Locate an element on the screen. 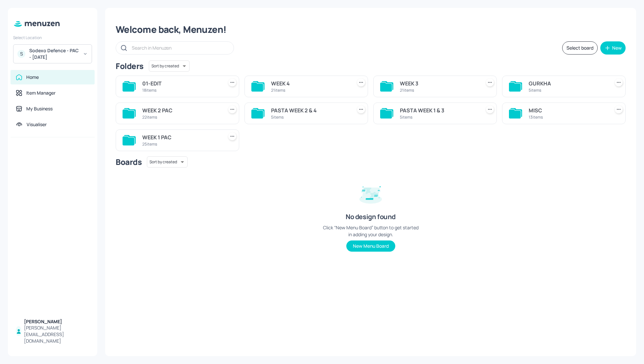 This screenshot has height=364, width=644. button: Select board is located at coordinates (580, 48).